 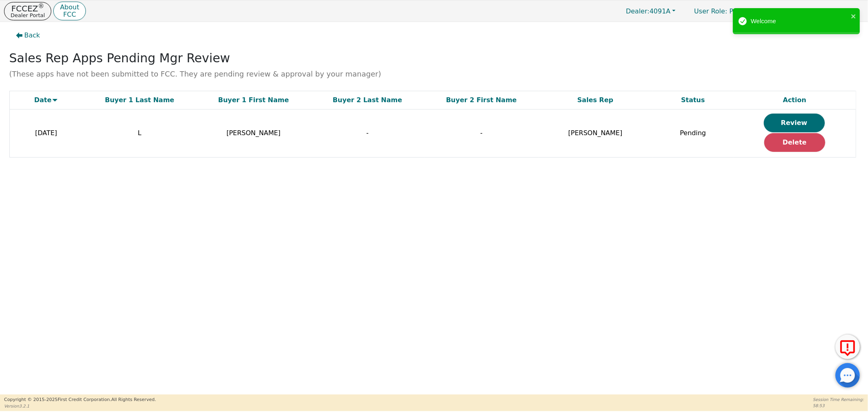 I want to click on button: Dealer:4091A, so click(x=651, y=11).